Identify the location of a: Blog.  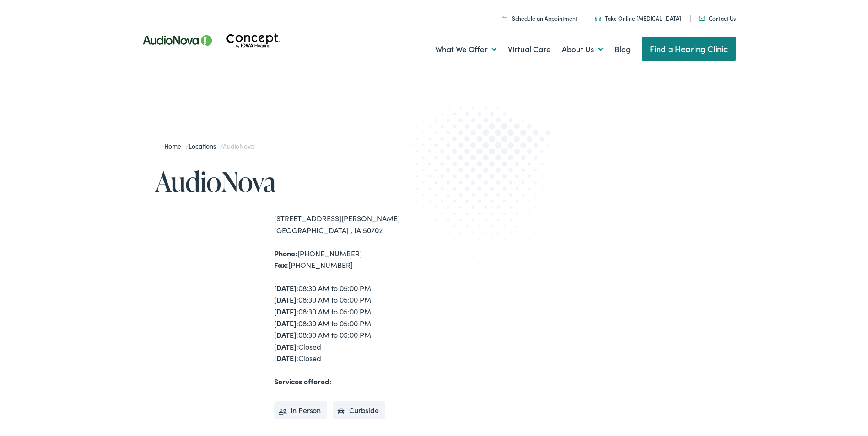
(622, 49).